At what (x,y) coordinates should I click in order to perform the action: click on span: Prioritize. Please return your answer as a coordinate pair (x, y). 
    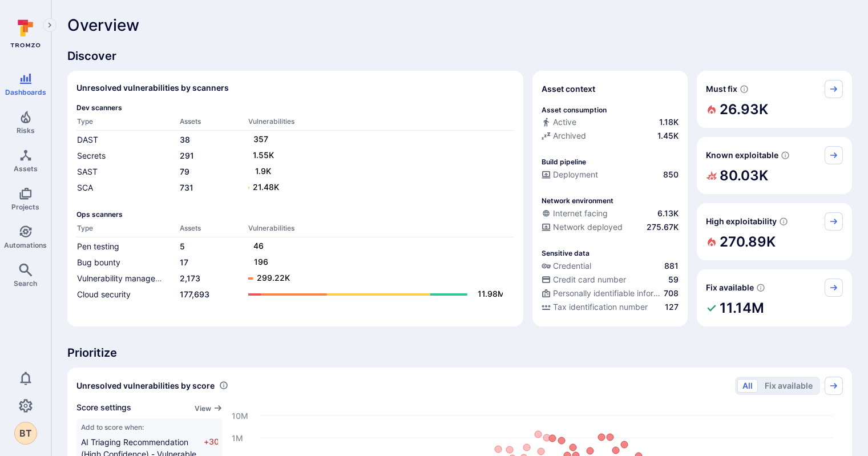
    Looking at the image, I should click on (459, 353).